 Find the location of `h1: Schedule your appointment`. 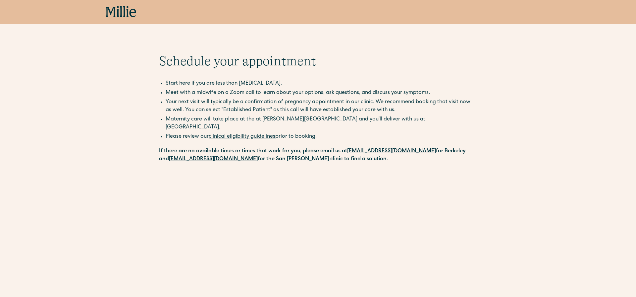

h1: Schedule your appointment is located at coordinates (318, 61).